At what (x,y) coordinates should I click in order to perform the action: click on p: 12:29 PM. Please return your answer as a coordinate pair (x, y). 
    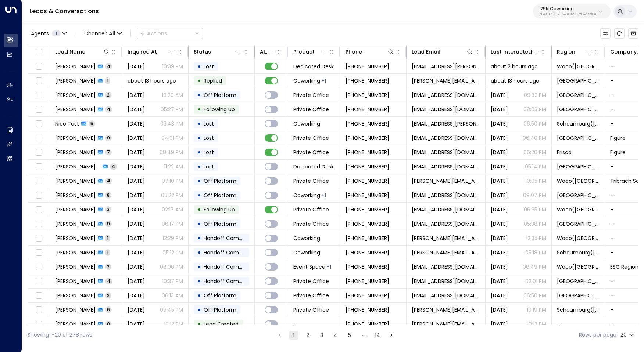
    Looking at the image, I should click on (173, 238).